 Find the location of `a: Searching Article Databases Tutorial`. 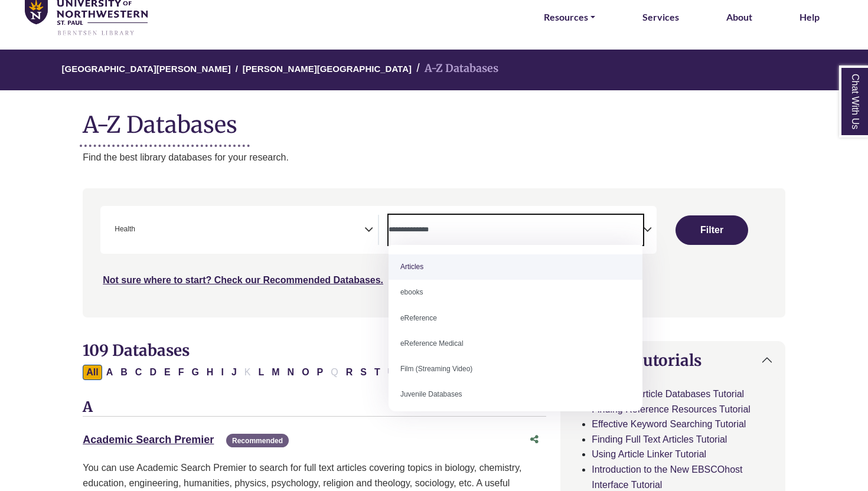

a: Searching Article Databases Tutorial is located at coordinates (668, 394).